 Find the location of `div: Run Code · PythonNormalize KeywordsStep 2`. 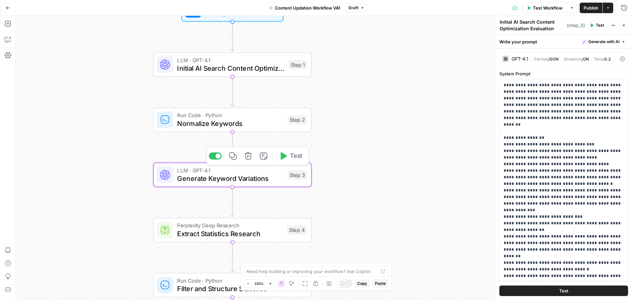

div: Run Code · PythonNormalize KeywordsStep 2 is located at coordinates (232, 120).